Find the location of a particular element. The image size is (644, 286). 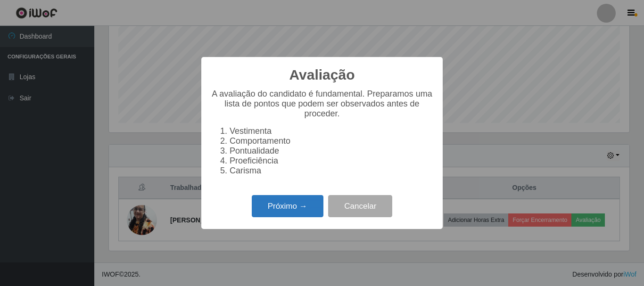

li: Proeficiência is located at coordinates (331, 160).